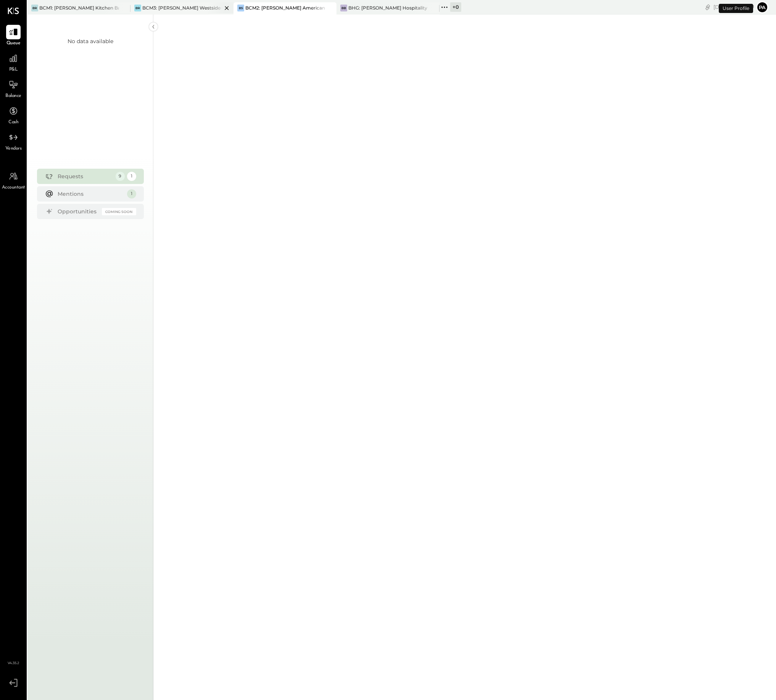  Describe the element at coordinates (90, 41) in the screenshot. I see `div: No data available` at that location.